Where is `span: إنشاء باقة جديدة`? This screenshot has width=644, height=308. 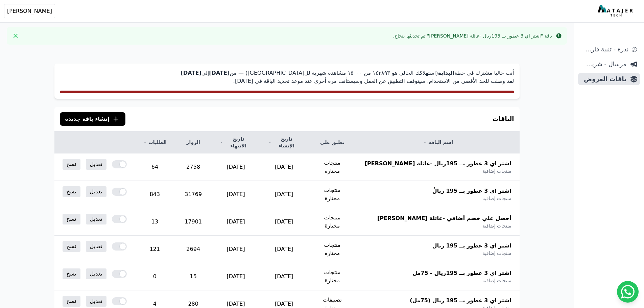 span: إنشاء باقة جديدة is located at coordinates (87, 119).